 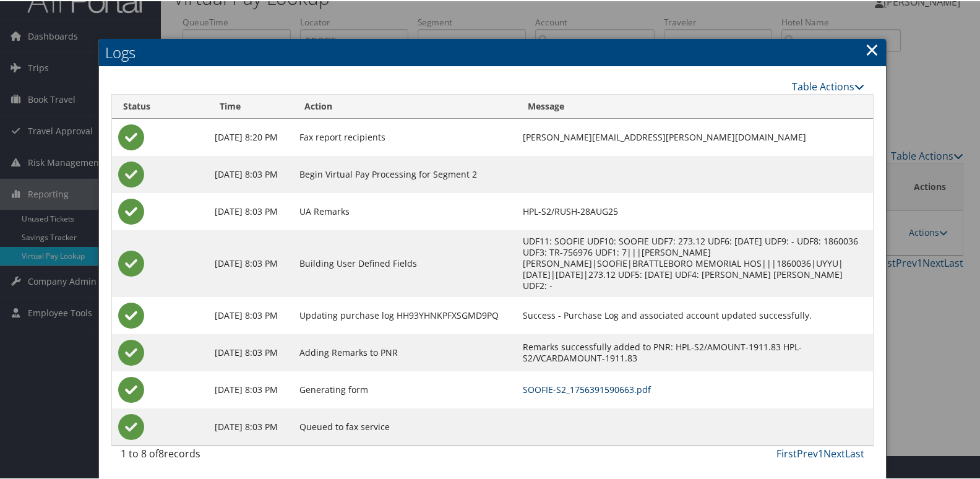 I want to click on a: 1, so click(x=820, y=452).